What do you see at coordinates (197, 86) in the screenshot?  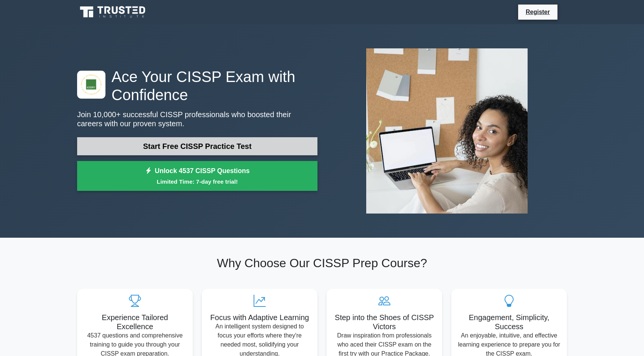 I see `h1: Ace Your CISSP Exam with Confidence` at bounding box center [197, 86].